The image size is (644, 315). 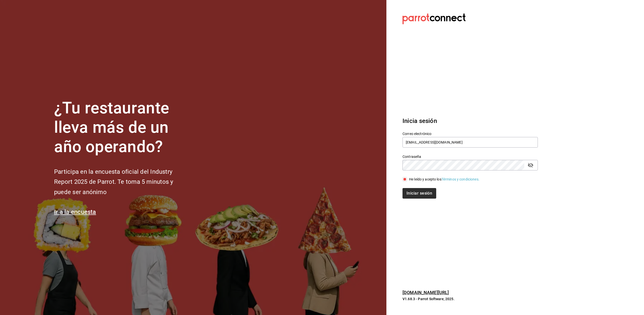 I want to click on input: Ingresa tu correo electrónico, so click(x=470, y=142).